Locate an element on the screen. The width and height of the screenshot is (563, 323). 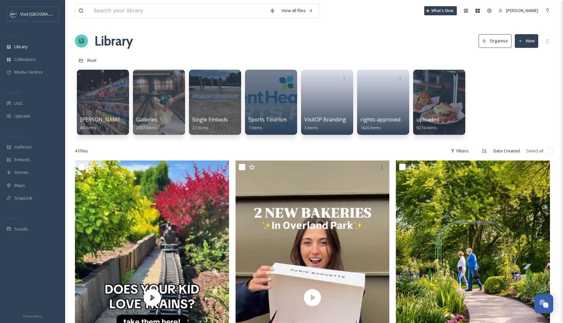
h1: Library is located at coordinates (114, 41).